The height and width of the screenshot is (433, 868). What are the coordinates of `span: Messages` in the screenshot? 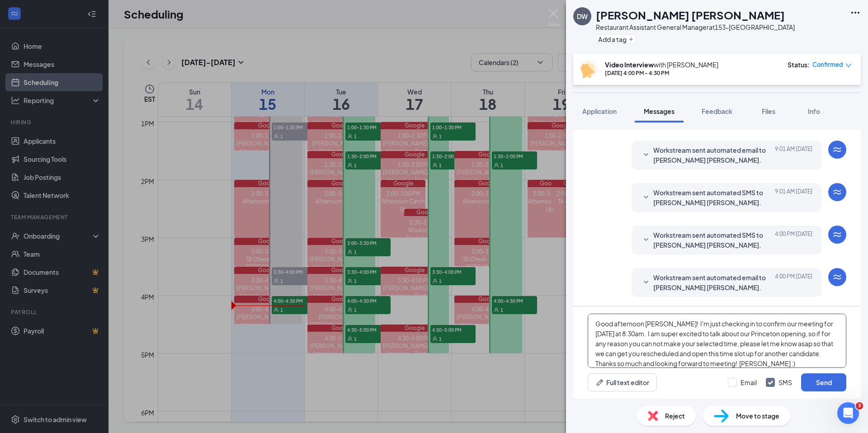 It's located at (659, 111).